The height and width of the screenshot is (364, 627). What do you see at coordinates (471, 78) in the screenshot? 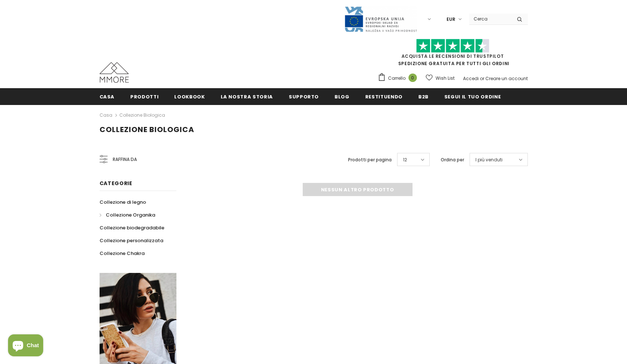
I see `a: Accedi` at bounding box center [471, 78].